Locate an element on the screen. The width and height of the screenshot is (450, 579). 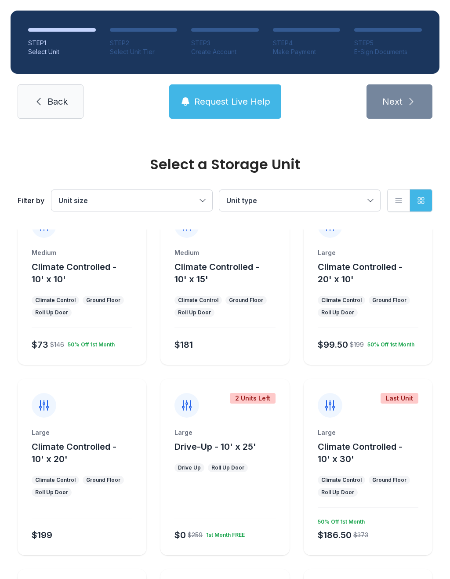
div: $146 is located at coordinates (57, 345).